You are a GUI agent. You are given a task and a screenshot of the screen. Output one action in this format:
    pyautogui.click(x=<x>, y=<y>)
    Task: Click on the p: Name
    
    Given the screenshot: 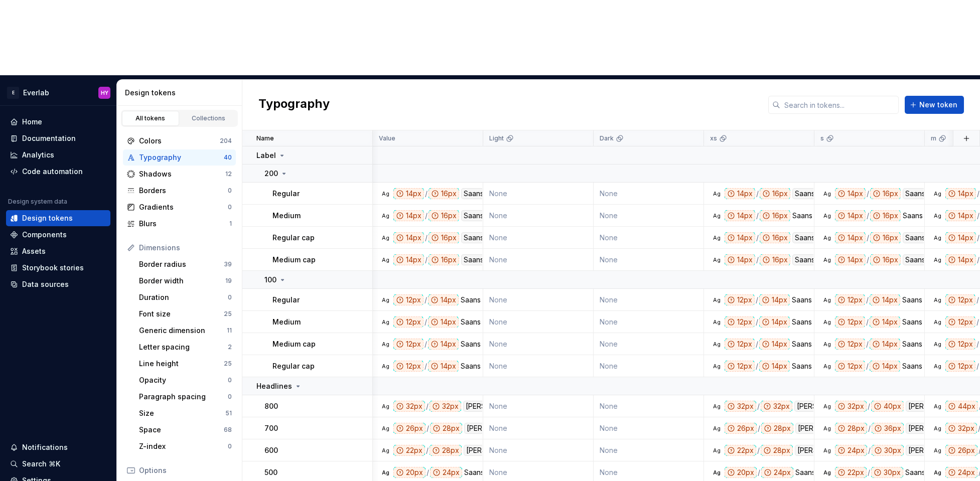 What is the action you would take?
    pyautogui.click(x=265, y=138)
    